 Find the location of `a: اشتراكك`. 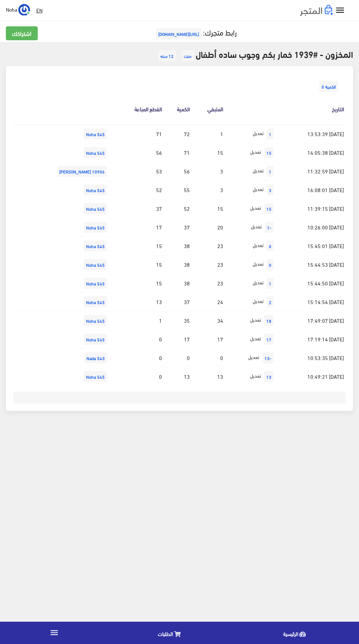

a: اشتراكك is located at coordinates (21, 33).